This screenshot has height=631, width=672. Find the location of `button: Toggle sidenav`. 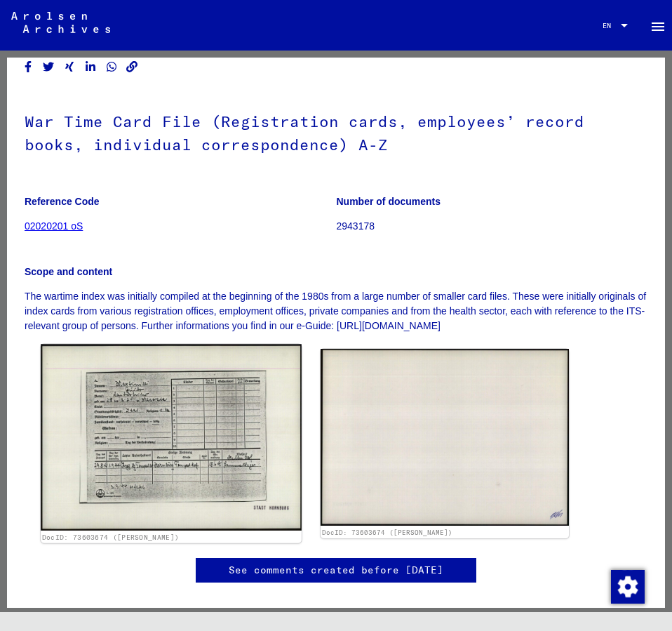

button: Toggle sidenav is located at coordinates (658, 25).